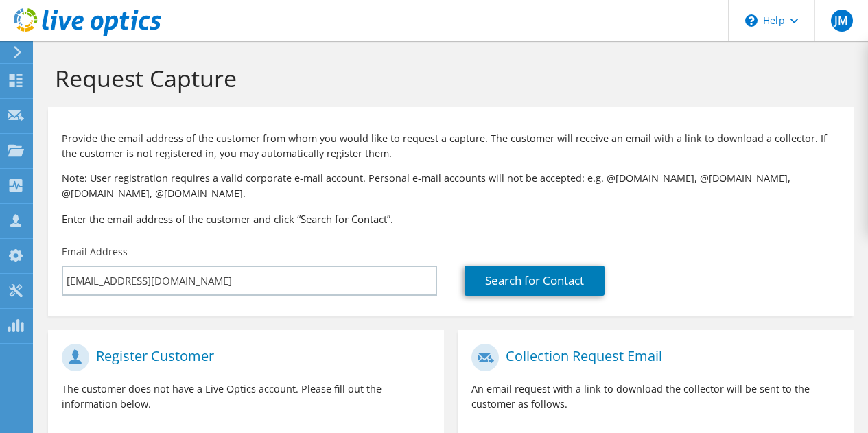 Image resolution: width=868 pixels, height=433 pixels. I want to click on h1: Collection Request Email, so click(652, 357).